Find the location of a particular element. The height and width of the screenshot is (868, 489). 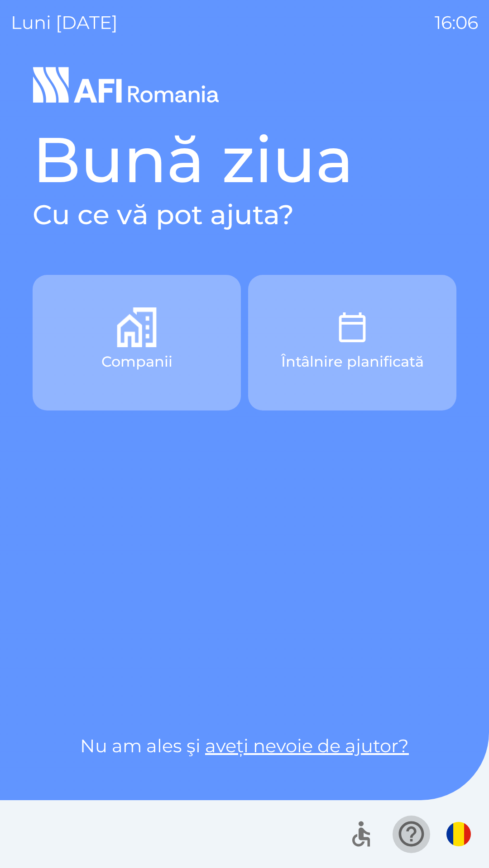

button: Companii is located at coordinates (137, 342).